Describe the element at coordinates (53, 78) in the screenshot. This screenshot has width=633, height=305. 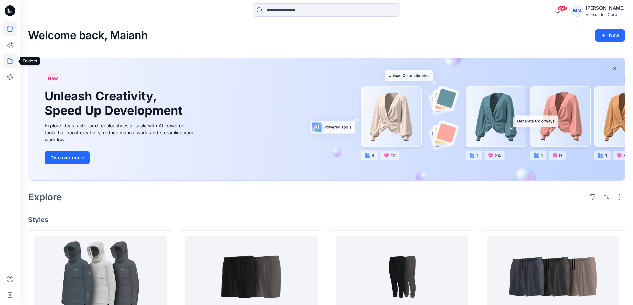
I see `span: New` at that location.